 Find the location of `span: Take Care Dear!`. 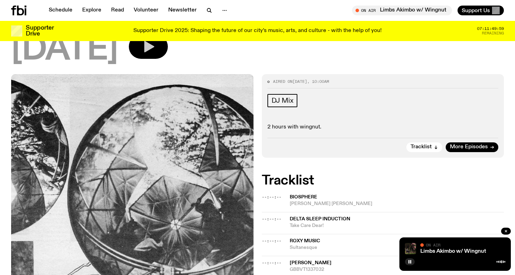

span: Take Care Dear! is located at coordinates (397, 226).